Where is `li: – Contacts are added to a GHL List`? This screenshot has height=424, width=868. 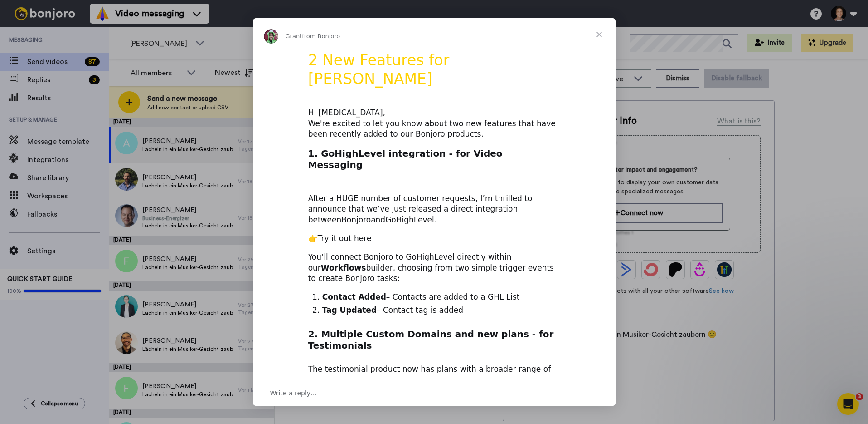
li: – Contacts are added to a GHL List is located at coordinates (441, 297).